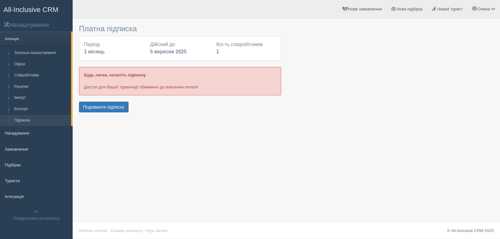 The height and width of the screenshot is (239, 500). Describe the element at coordinates (94, 51) in the screenshot. I see `b: 1 місяць` at that location.